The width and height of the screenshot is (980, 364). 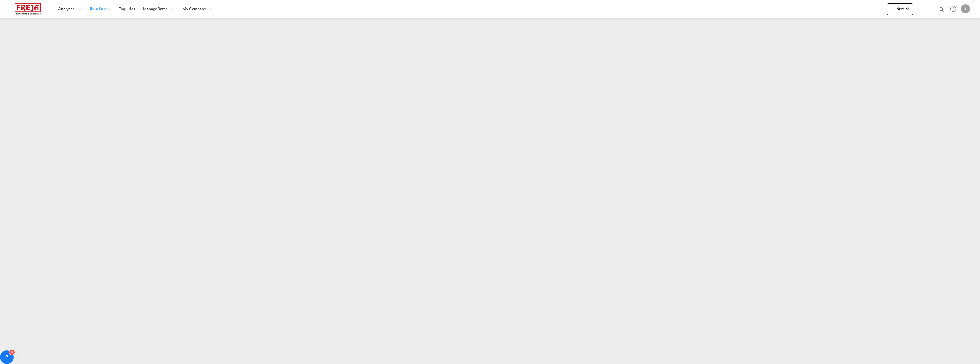 I want to click on button: icon-plus 400-fgNewicon-chevron-down, so click(x=900, y=9).